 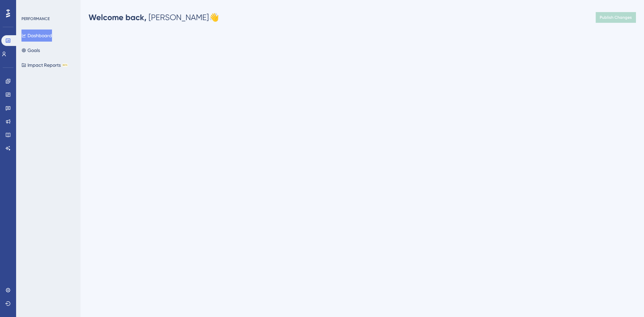 What do you see at coordinates (45, 65) in the screenshot?
I see `button: Impact ReportsBETA` at bounding box center [45, 65].